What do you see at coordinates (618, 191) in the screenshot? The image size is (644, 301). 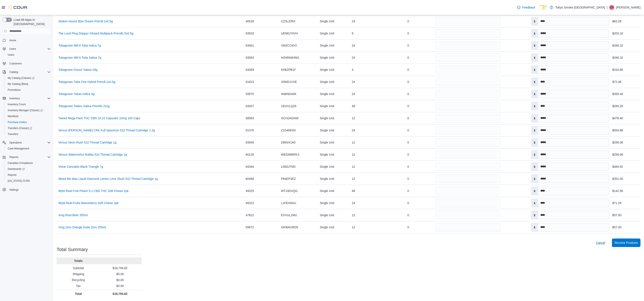 I see `div: $142.56` at bounding box center [618, 191].